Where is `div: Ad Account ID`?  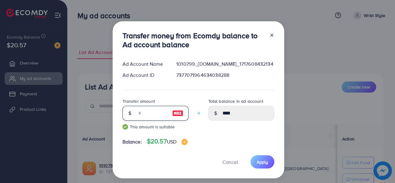 div: Ad Account ID is located at coordinates (144, 75).